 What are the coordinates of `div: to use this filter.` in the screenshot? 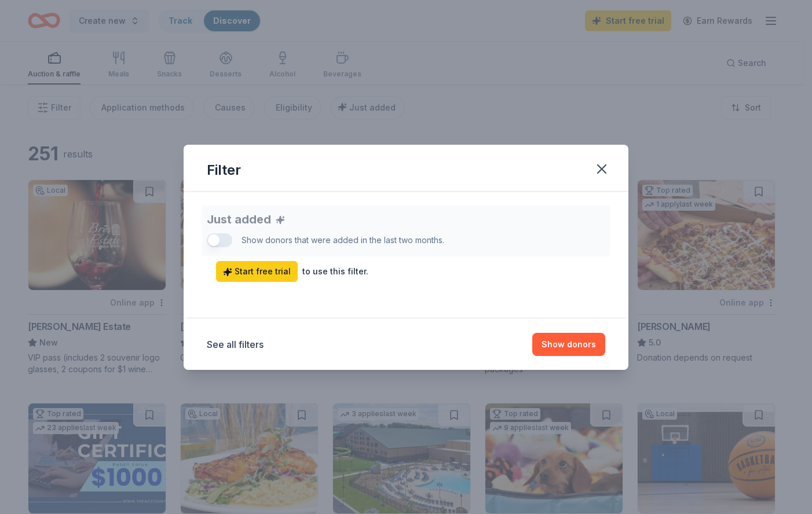 It's located at (335, 271).